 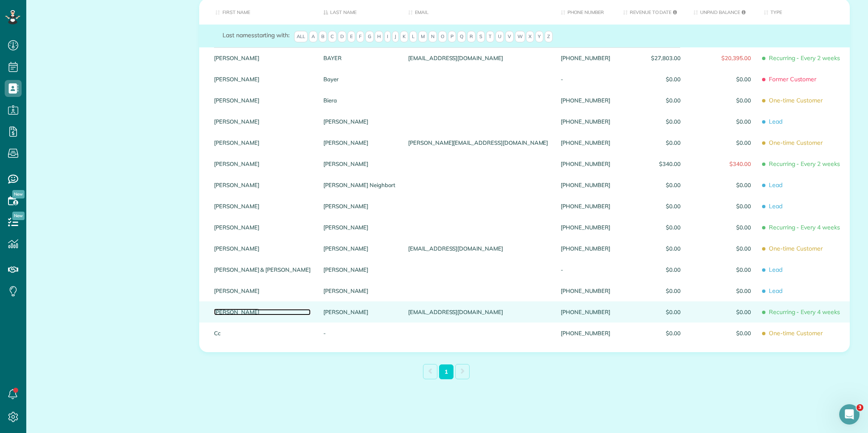 I want to click on span: T, so click(x=490, y=37).